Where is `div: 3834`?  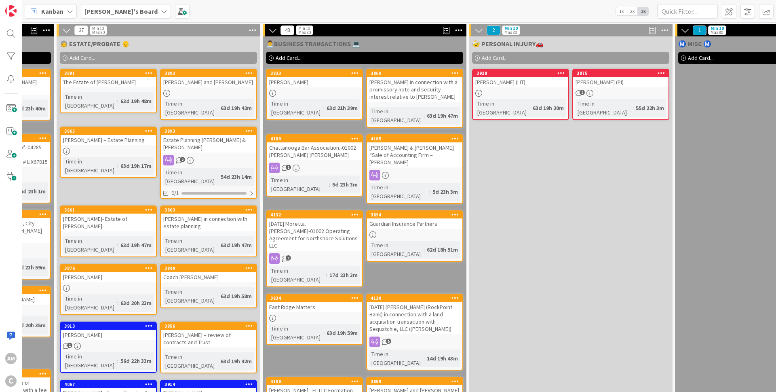
div: 3834 is located at coordinates (316, 298).